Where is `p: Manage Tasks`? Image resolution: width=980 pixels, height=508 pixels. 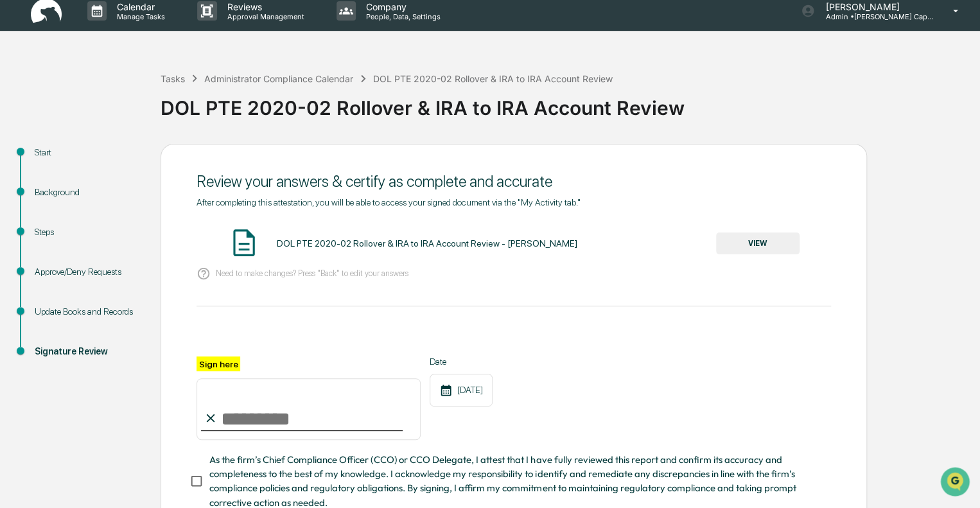 p: Manage Tasks is located at coordinates (139, 17).